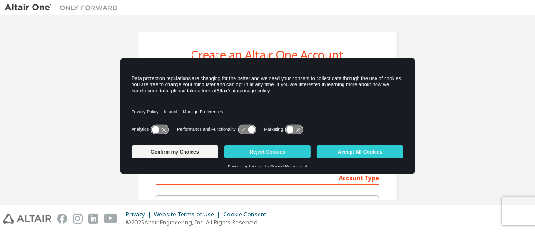 The width and height of the screenshot is (535, 232). What do you see at coordinates (77, 219) in the screenshot?
I see `img: instagram.svg` at bounding box center [77, 219].